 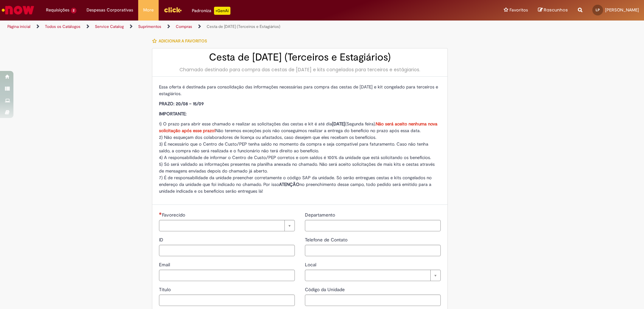 What do you see at coordinates (289, 184) in the screenshot?
I see `strong: ATENÇÃO` at bounding box center [289, 184].